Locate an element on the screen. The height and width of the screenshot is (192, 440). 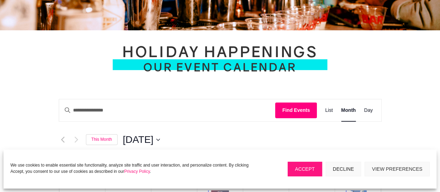
button: Next month is located at coordinates (77, 140).